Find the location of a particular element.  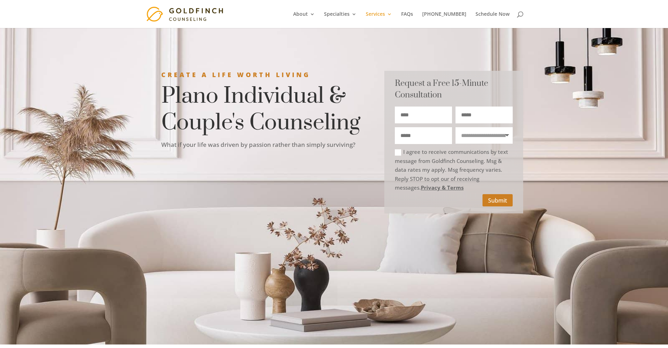

a: Specialties is located at coordinates (340, 20).